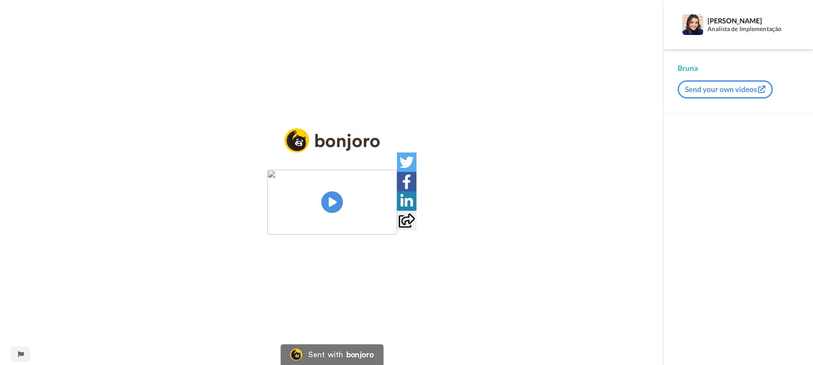  Describe the element at coordinates (332, 202) in the screenshot. I see `img: 90be7773-5c87-43b9-aae3-abaaa54d4ace.jpg` at that location.